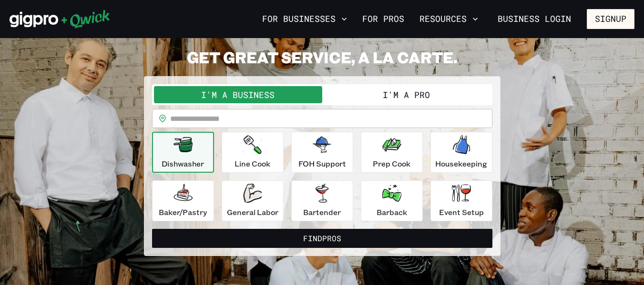 This screenshot has width=644, height=285. What do you see at coordinates (462, 213) in the screenshot?
I see `p: Event Setup` at bounding box center [462, 213].